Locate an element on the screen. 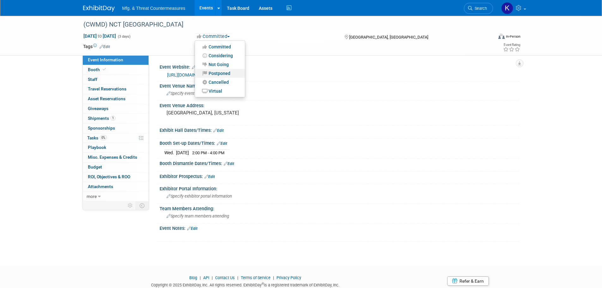  button: Committed is located at coordinates (213, 36).